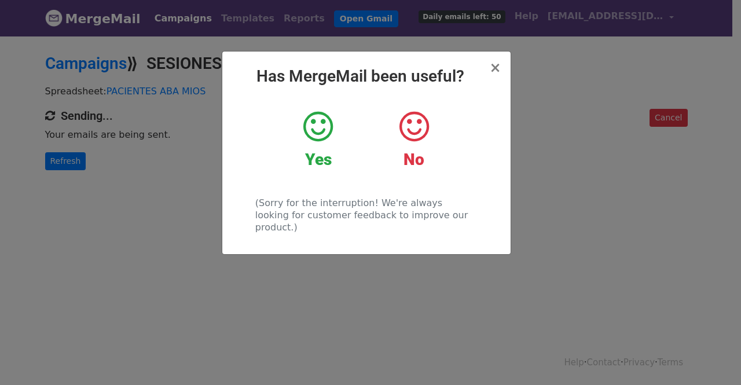  Describe the element at coordinates (413, 140) in the screenshot. I see `a: No` at that location.